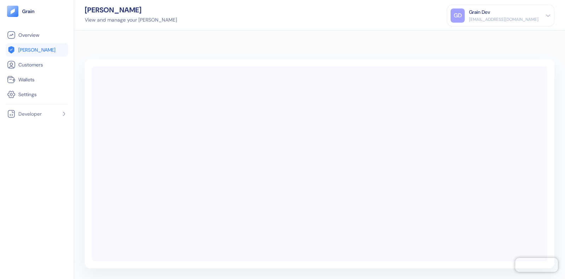 This screenshot has height=279, width=565. I want to click on a: Wallets, so click(37, 79).